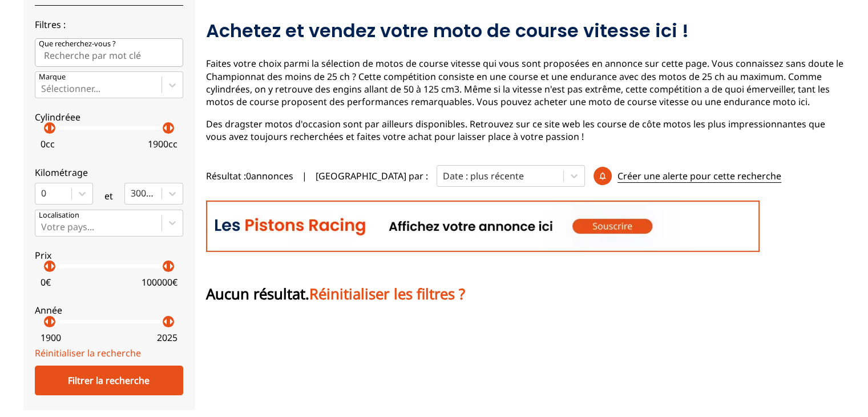 Image resolution: width=868 pixels, height=417 pixels. I want to click on input: MarqueSélectionner..., so click(42, 89).